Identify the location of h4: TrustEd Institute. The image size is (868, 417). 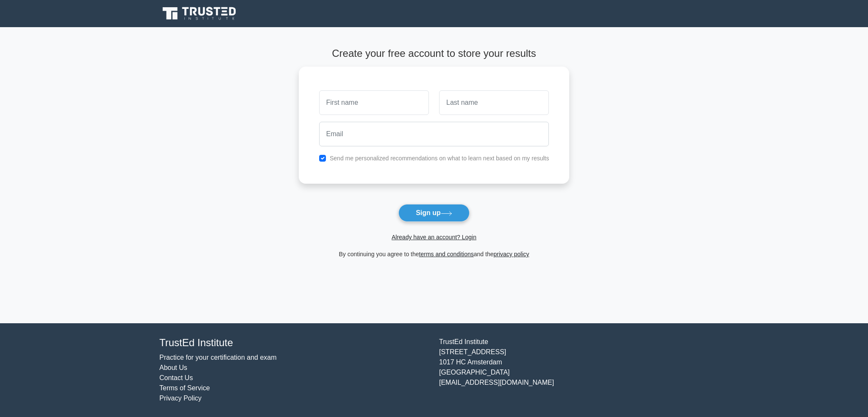
(294, 342).